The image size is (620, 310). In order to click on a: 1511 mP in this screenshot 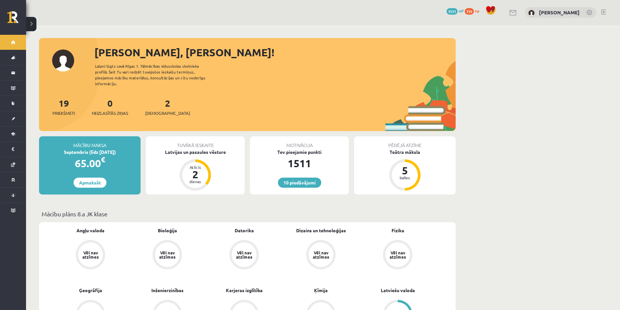, I will do `click(455, 11)`.